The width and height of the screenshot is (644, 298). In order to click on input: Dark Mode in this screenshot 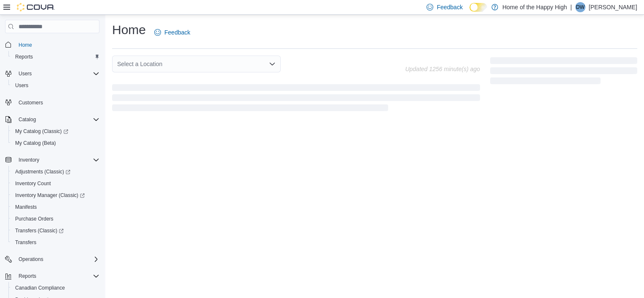, I will do `click(478, 7)`.